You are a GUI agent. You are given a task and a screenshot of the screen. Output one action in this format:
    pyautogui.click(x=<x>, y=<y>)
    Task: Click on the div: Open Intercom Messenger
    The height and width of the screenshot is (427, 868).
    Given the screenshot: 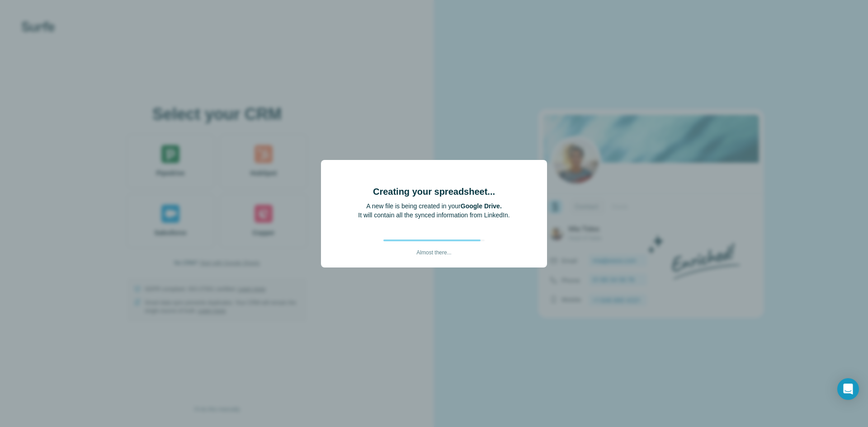 What is the action you would take?
    pyautogui.click(x=848, y=389)
    